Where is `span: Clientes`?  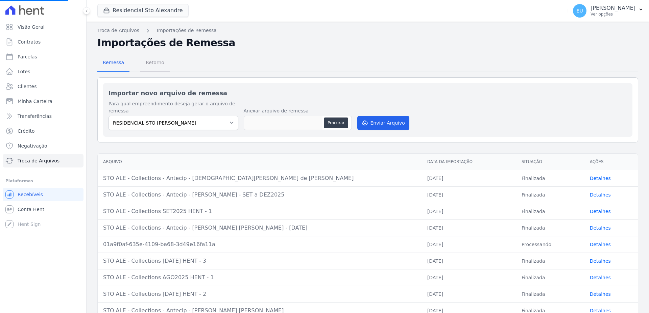
span: Clientes is located at coordinates (27, 86).